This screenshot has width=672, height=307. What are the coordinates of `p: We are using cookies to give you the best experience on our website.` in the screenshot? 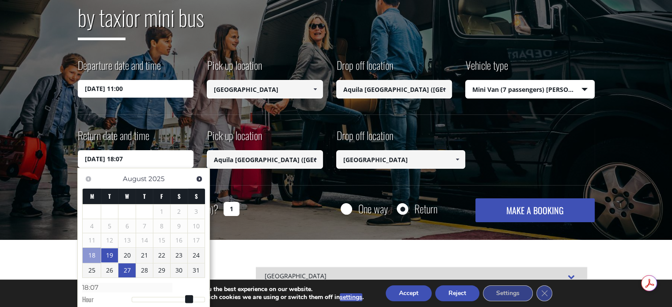 It's located at (241, 289).